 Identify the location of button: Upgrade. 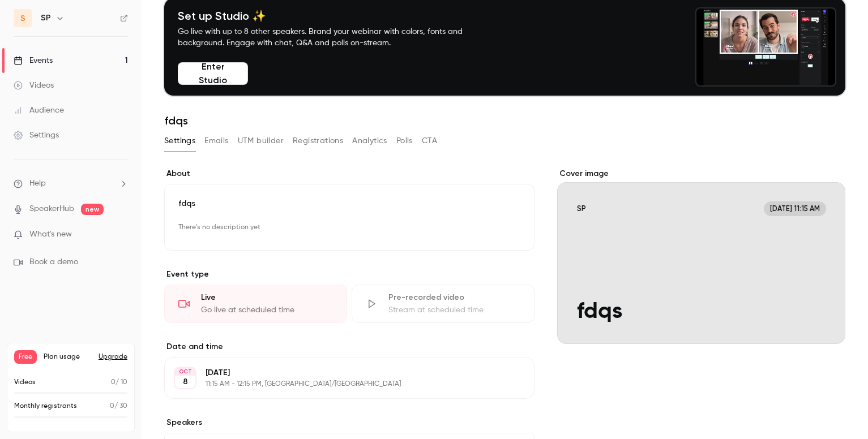
(113, 358).